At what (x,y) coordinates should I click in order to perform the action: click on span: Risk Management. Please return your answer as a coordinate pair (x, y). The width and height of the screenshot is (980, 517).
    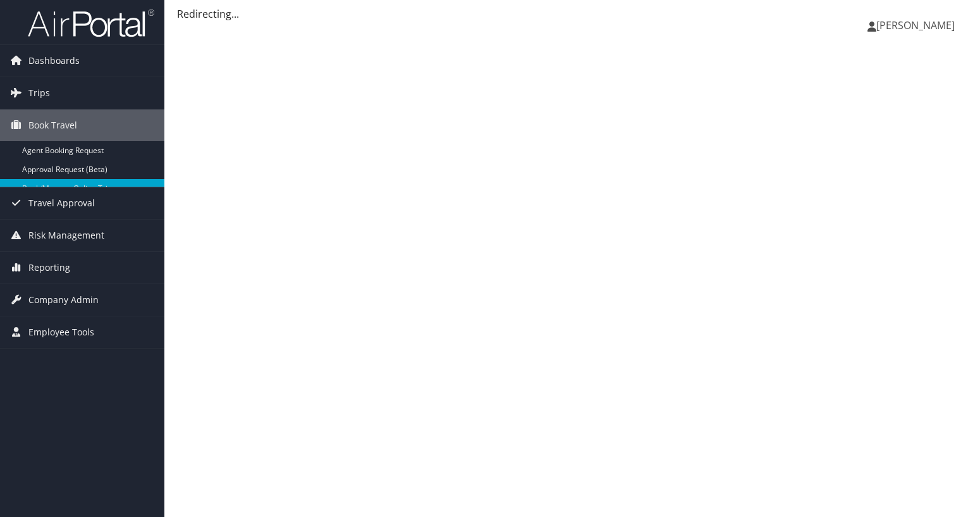
    Looking at the image, I should click on (66, 235).